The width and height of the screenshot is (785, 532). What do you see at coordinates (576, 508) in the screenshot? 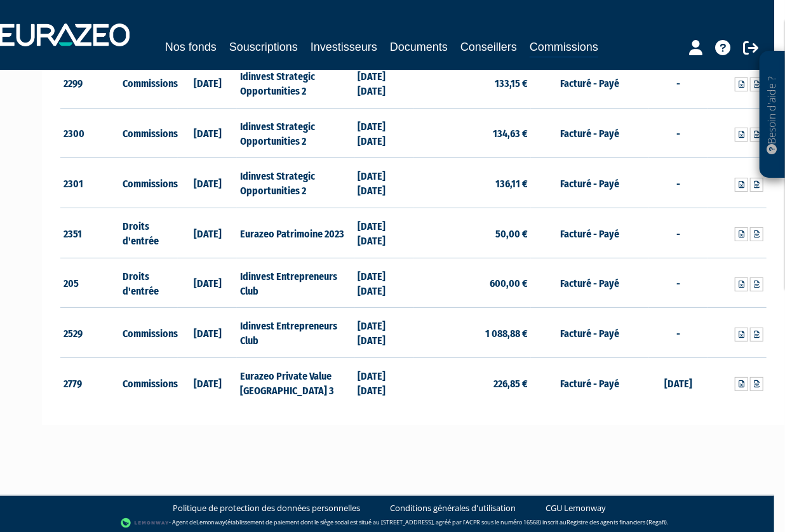
I see `a: CGU Lemonway` at bounding box center [576, 508].